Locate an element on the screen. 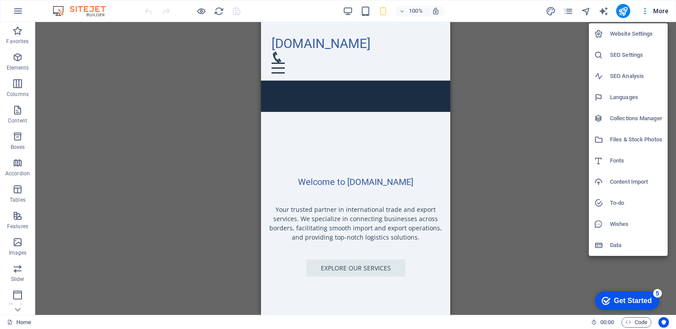  h6: Wishes is located at coordinates (636, 224).